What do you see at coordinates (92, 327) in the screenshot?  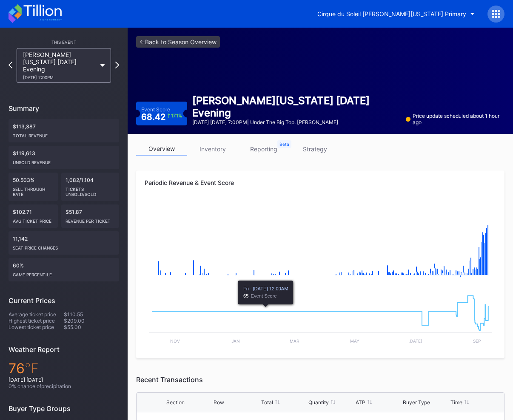 I see `div: $55.00` at bounding box center [92, 327].